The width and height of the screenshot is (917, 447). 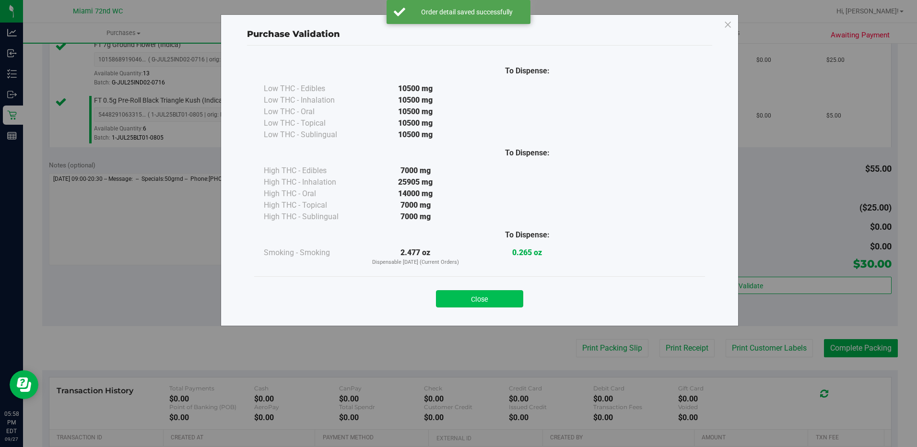 What do you see at coordinates (480, 299) in the screenshot?
I see `button: Close` at bounding box center [480, 299].